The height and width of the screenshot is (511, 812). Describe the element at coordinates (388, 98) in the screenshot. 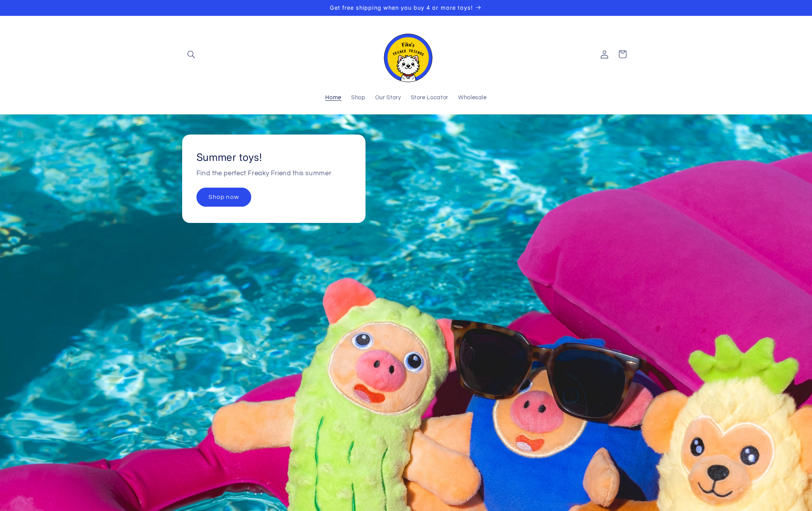

I see `a: Our Story` at that location.